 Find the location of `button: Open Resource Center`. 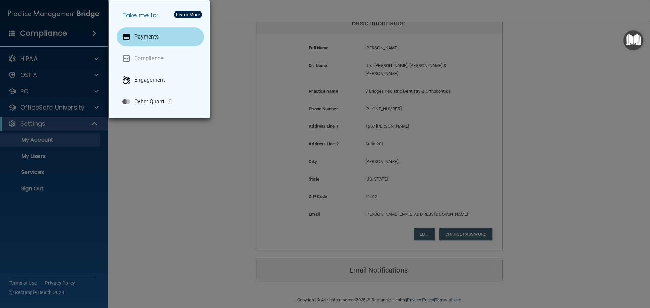

button: Open Resource Center is located at coordinates (633, 40).